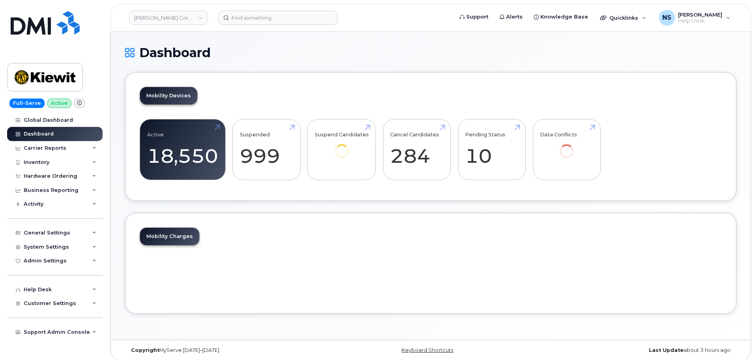 This screenshot has height=359, width=755. Describe the element at coordinates (634, 351) in the screenshot. I see `div: about 3 hours ago` at that location.